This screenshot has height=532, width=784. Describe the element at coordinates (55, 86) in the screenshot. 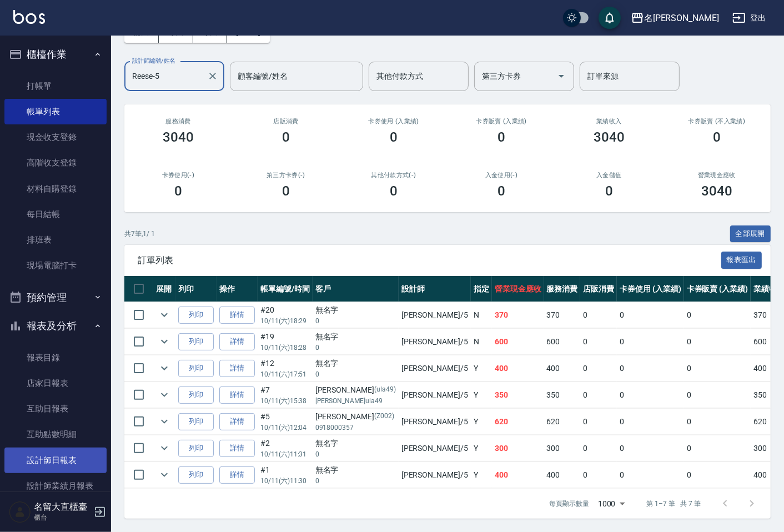

I see `a: 打帳單` at that location.